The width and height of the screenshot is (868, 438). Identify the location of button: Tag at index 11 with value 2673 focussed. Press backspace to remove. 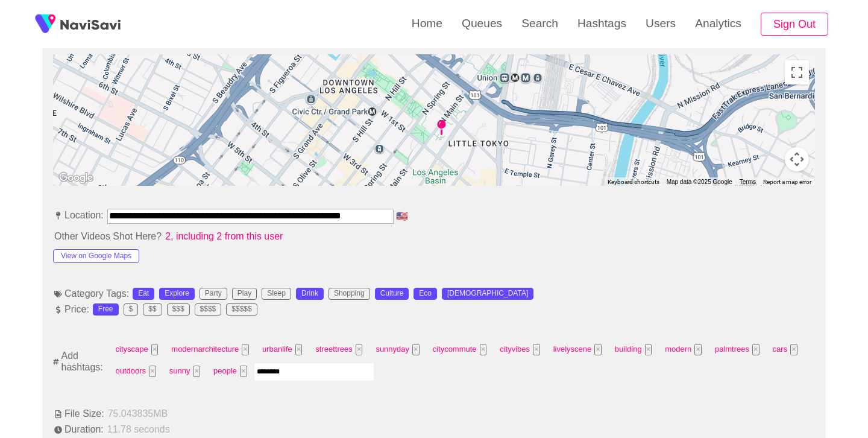
(794, 349).